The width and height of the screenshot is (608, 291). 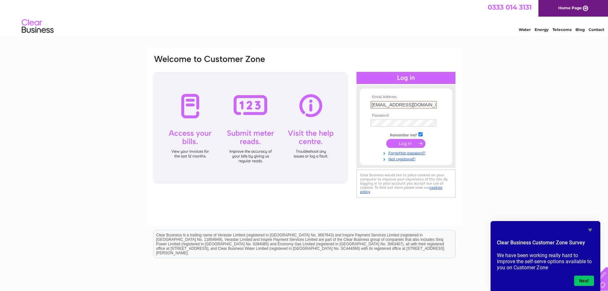 What do you see at coordinates (584, 280) in the screenshot?
I see `button: Next question` at bounding box center [584, 280].